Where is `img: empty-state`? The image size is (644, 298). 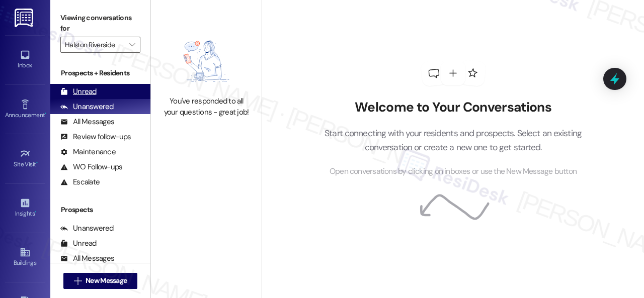 img: empty-state is located at coordinates (206, 61).